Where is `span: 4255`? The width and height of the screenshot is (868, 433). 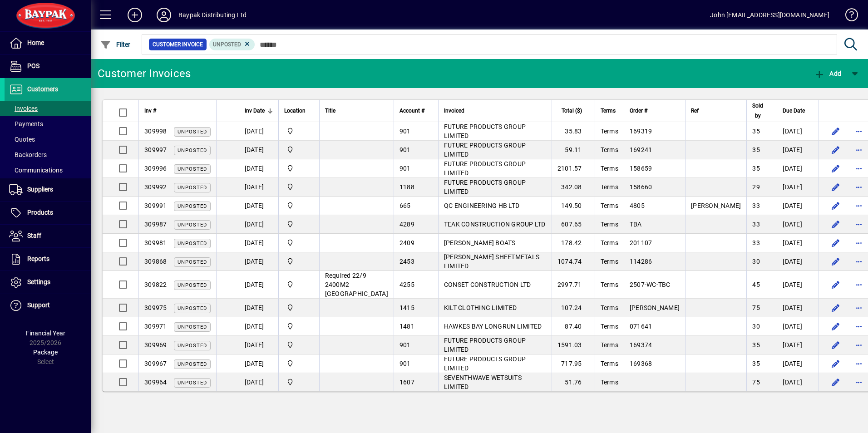
span: 4255 is located at coordinates (407, 284).